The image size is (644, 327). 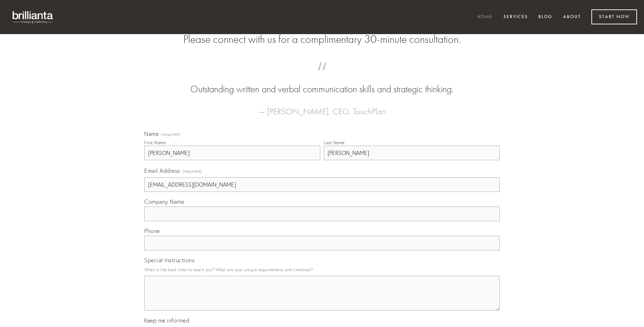 I want to click on a: Home, so click(x=485, y=17).